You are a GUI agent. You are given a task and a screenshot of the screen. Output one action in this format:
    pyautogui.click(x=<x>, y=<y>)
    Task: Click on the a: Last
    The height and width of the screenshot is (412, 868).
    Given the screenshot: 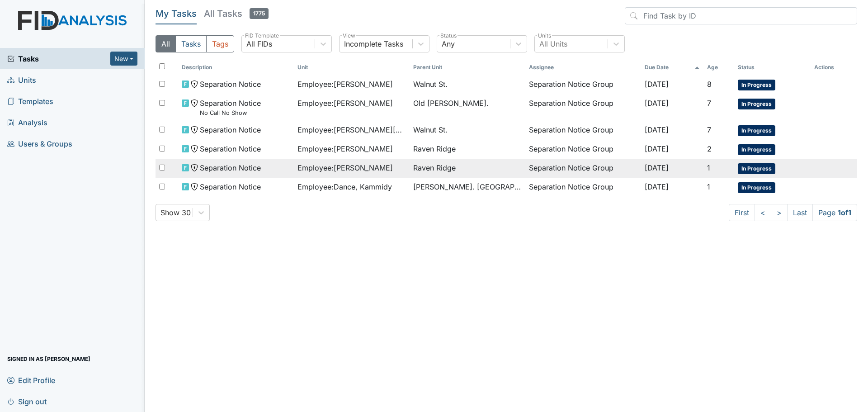 What is the action you would take?
    pyautogui.click(x=800, y=213)
    